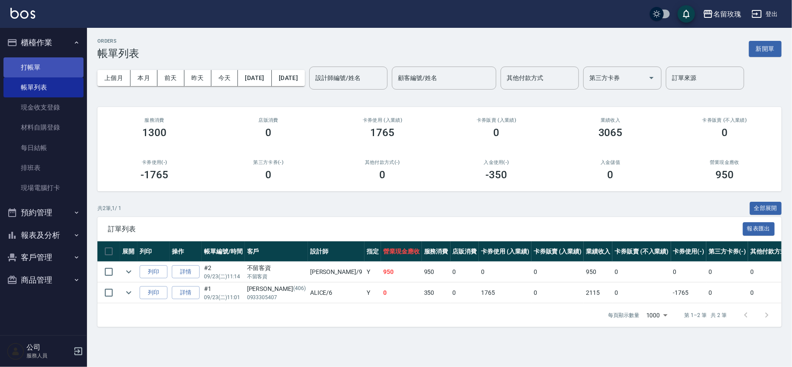 The height and width of the screenshot is (367, 792). What do you see at coordinates (276, 251) in the screenshot?
I see `th: 客戶` at bounding box center [276, 251].